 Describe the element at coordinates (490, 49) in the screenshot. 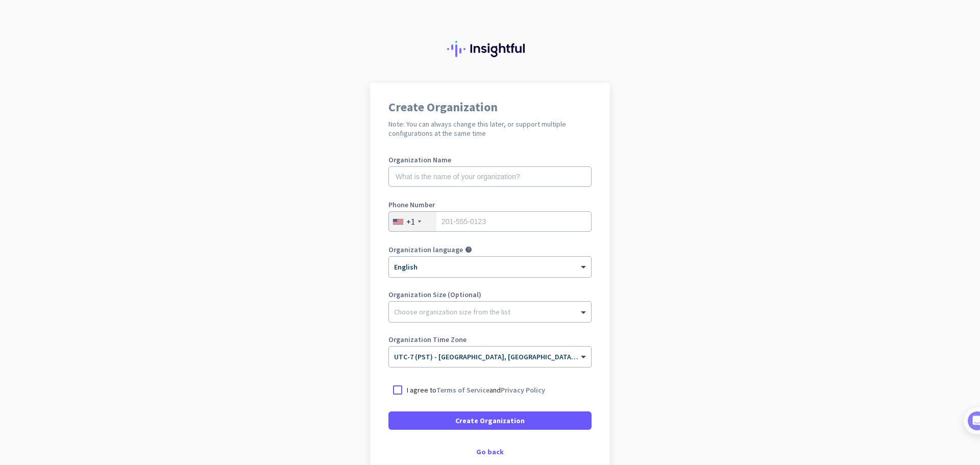

I see `img: Insightful` at that location.